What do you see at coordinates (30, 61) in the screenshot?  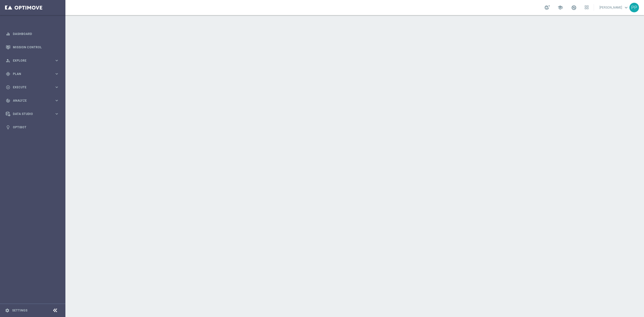 I see `div: Explore` at bounding box center [30, 61].